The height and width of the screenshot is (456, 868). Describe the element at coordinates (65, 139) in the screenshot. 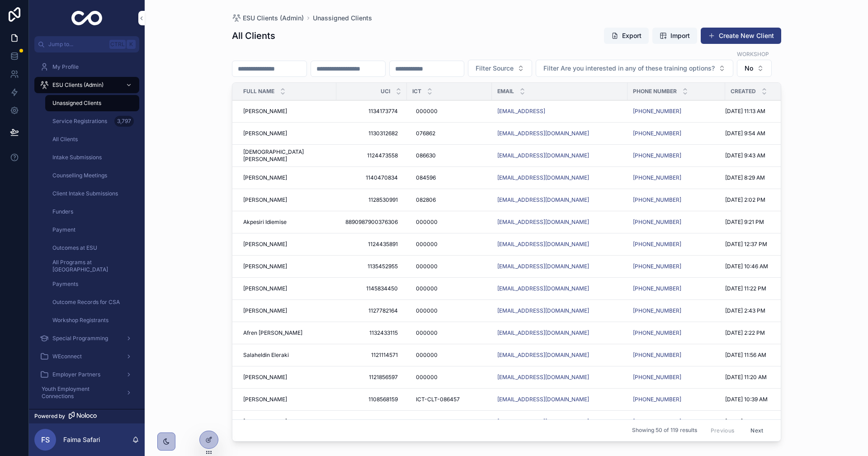

I see `span: All Clients` at that location.